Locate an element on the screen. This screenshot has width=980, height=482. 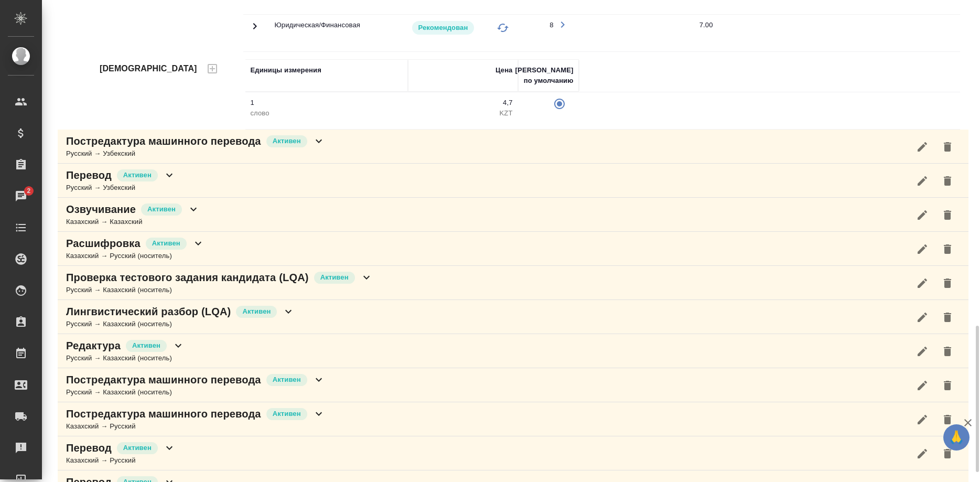
p: Рекомендован is located at coordinates (443, 28).